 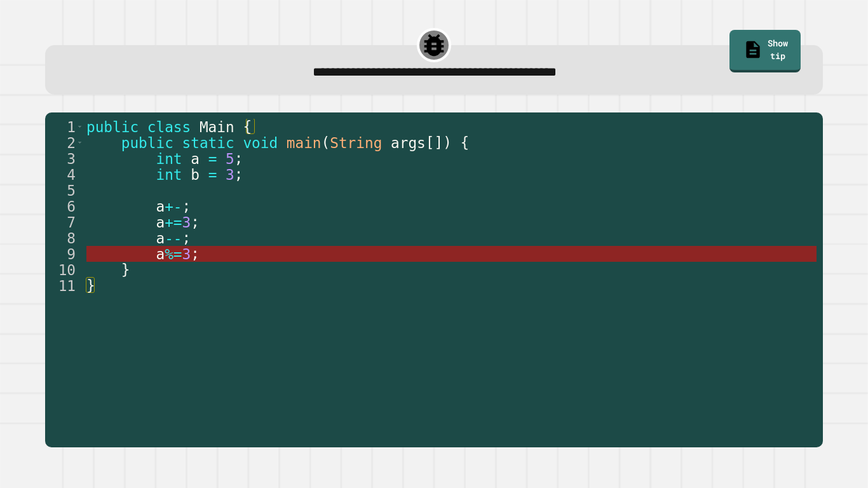 I want to click on span: void, so click(x=260, y=143).